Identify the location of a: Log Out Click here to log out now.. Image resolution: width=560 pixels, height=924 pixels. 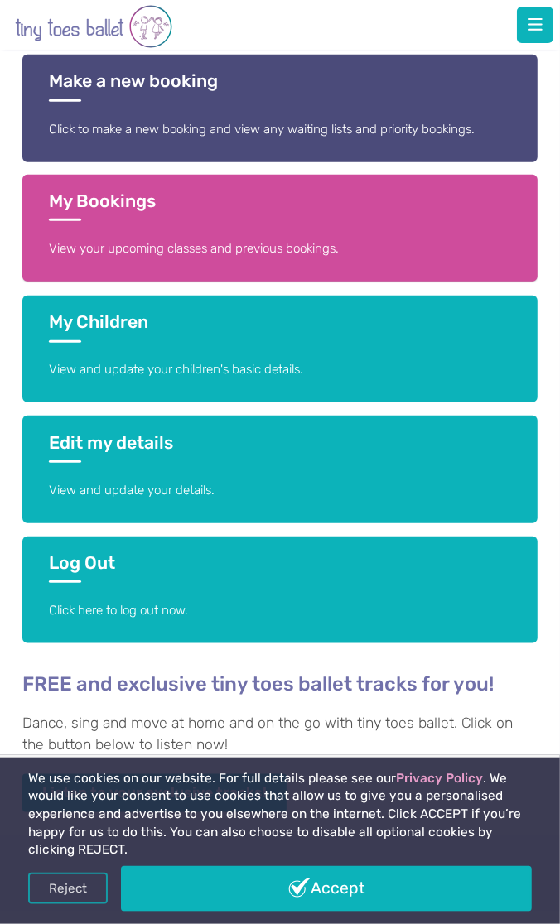
(280, 589).